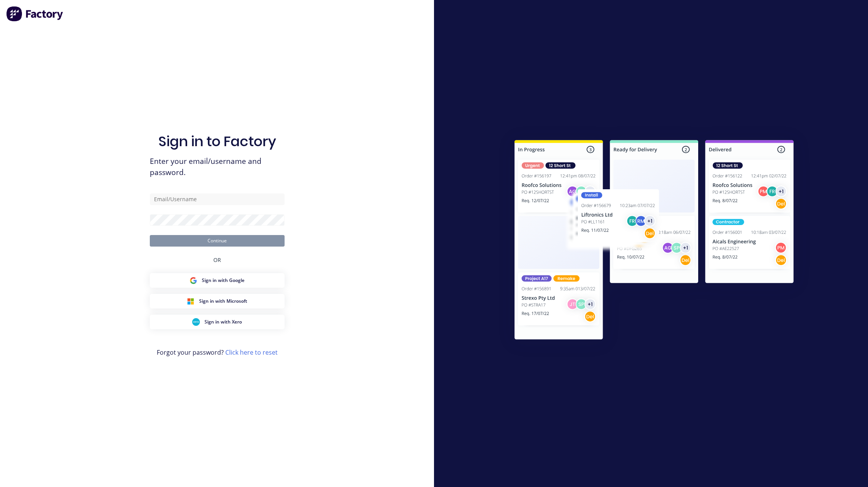 This screenshot has width=868, height=487. What do you see at coordinates (654, 241) in the screenshot?
I see `img: Sign in` at bounding box center [654, 241].